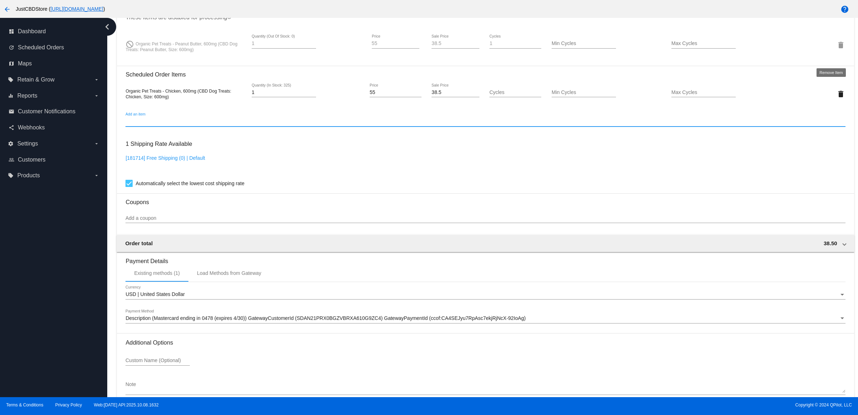 The width and height of the screenshot is (858, 415). Describe the element at coordinates (60, 9) in the screenshot. I see `span: JustCBDStore ( )` at that location.